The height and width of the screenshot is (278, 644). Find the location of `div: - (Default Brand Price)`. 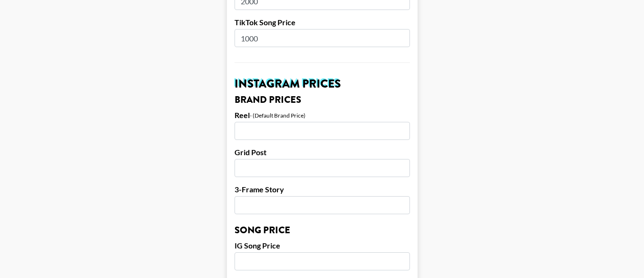

div: - (Default Brand Price) is located at coordinates (277, 115).